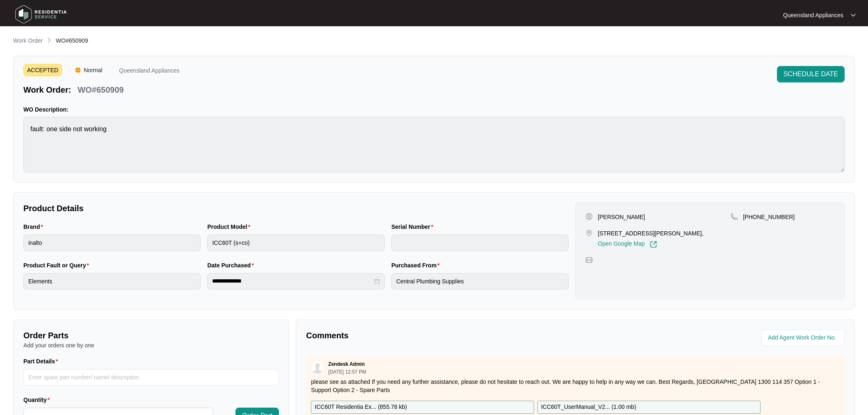 This screenshot has height=415, width=868. What do you see at coordinates (151, 378) in the screenshot?
I see `input: Part Details` at bounding box center [151, 378].